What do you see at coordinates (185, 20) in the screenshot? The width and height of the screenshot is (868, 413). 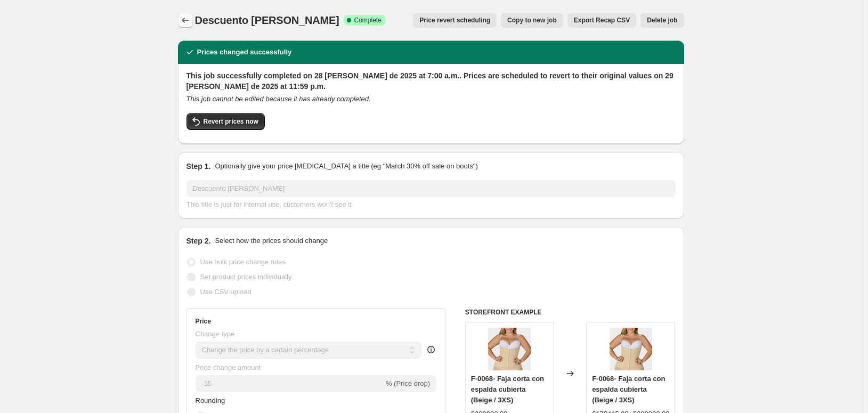 I see `button: Price change jobs` at bounding box center [185, 20].